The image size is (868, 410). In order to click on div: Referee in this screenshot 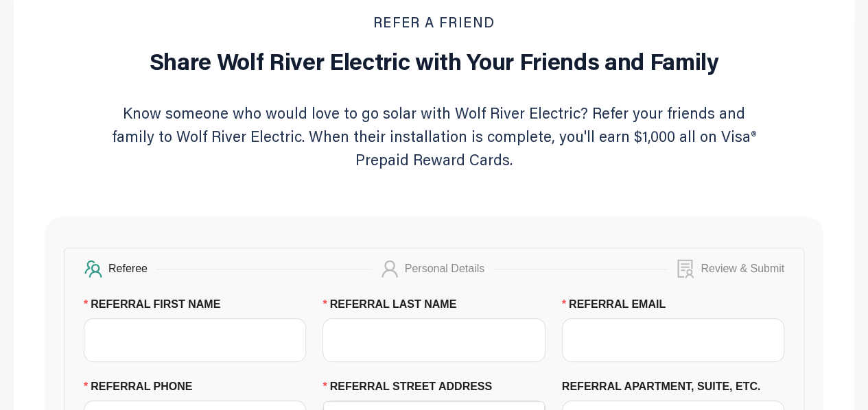, I will do `click(132, 269)`.